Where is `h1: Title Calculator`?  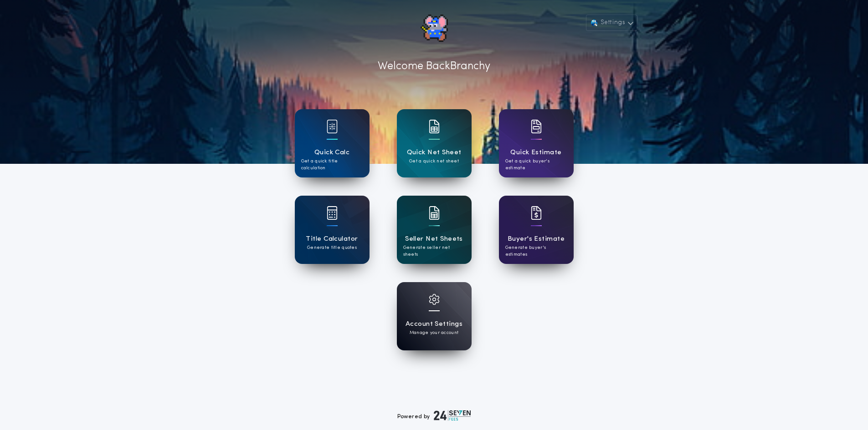
h1: Title Calculator is located at coordinates (332, 239).